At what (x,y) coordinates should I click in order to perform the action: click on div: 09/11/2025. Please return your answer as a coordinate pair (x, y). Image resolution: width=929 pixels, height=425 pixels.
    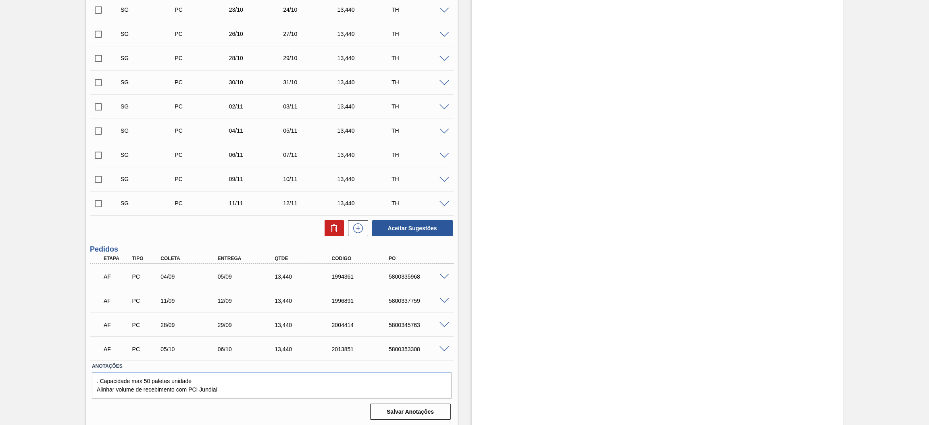
    Looking at the image, I should click on (258, 179).